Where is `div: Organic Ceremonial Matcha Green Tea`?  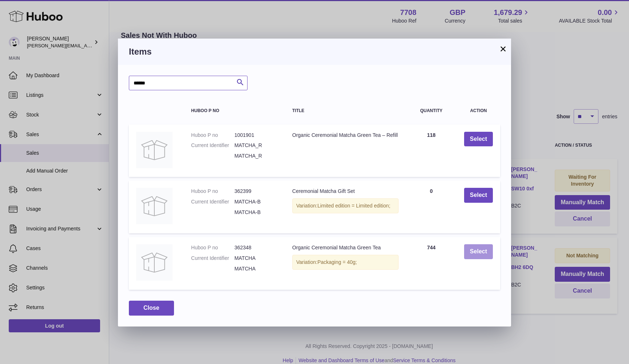
div: Organic Ceremonial Matcha Green Tea is located at coordinates (346, 248).